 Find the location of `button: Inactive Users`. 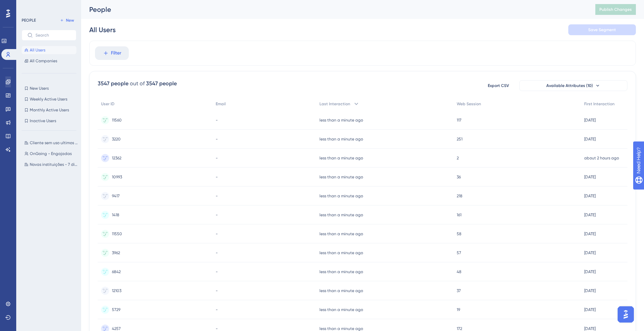

button: Inactive Users is located at coordinates (49, 121).